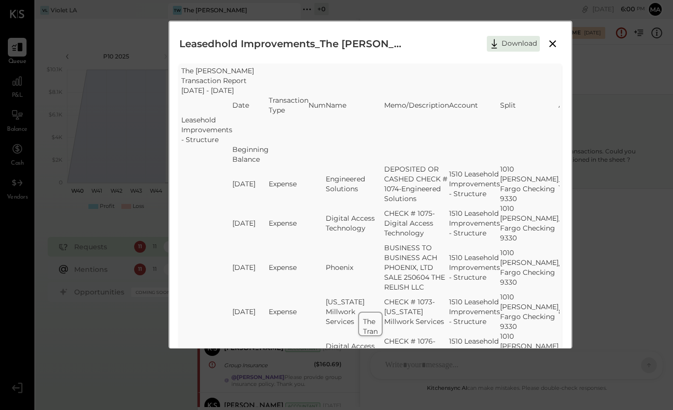 This screenshot has height=410, width=673. What do you see at coordinates (529, 105) in the screenshot?
I see `td: Split` at bounding box center [529, 105].